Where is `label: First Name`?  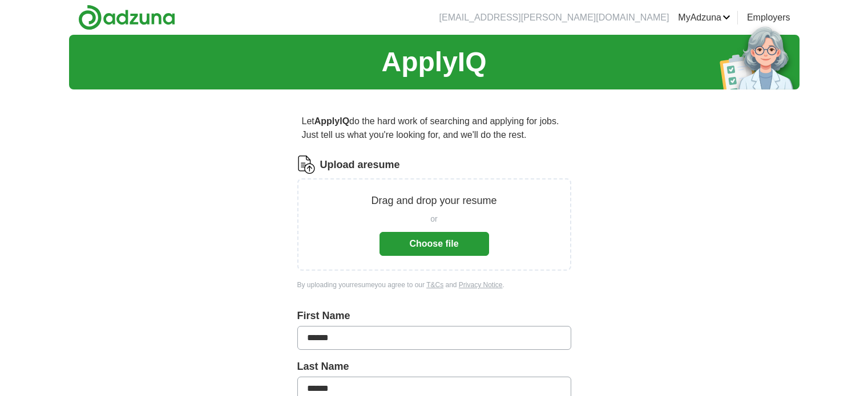
label: First Name is located at coordinates (434, 316).